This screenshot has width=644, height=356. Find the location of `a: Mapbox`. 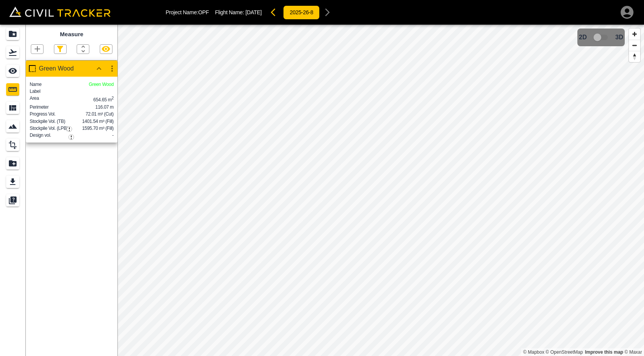

a: Mapbox is located at coordinates (534, 353).